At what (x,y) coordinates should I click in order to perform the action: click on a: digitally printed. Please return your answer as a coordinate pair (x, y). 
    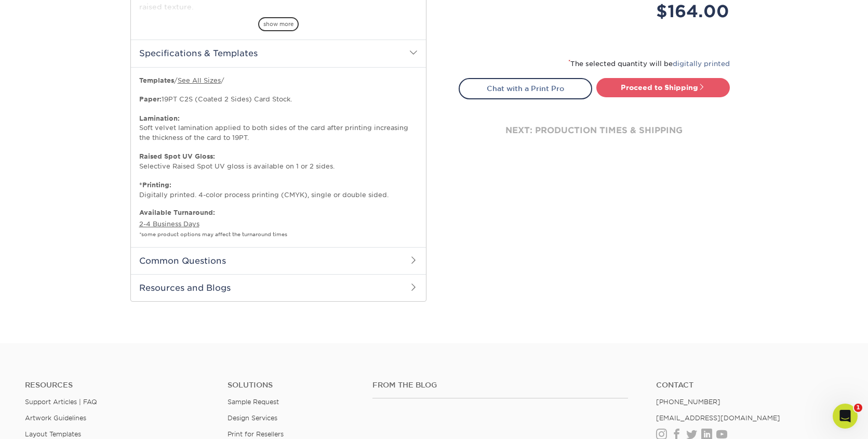
    Looking at the image, I should click on (701, 63).